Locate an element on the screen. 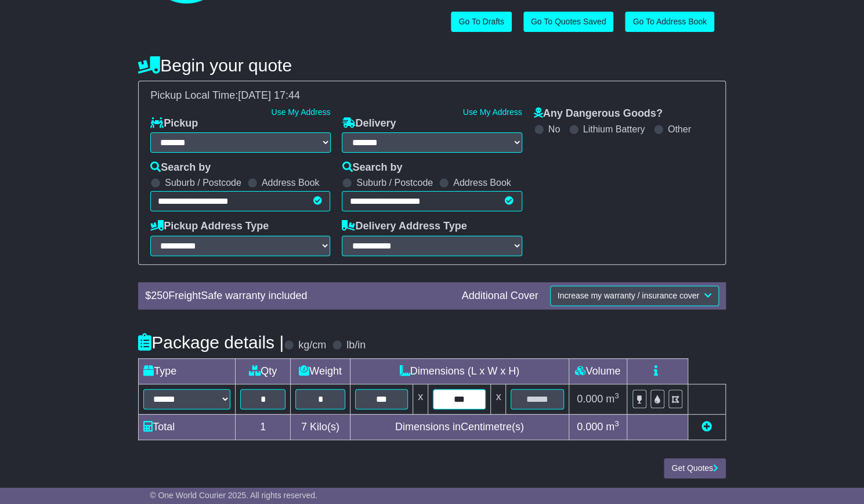 The width and height of the screenshot is (864, 504). div: Pickup Local Time: is located at coordinates (432, 95).